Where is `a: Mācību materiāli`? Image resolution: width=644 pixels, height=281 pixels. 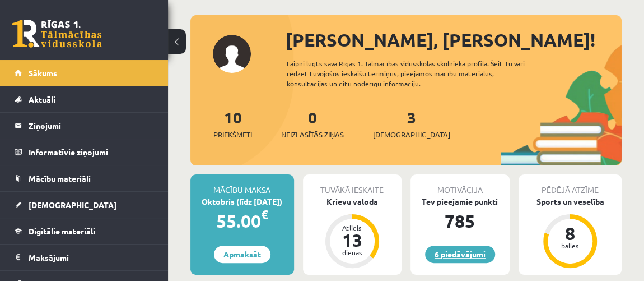 a: Mācību materiāli is located at coordinates (84, 178).